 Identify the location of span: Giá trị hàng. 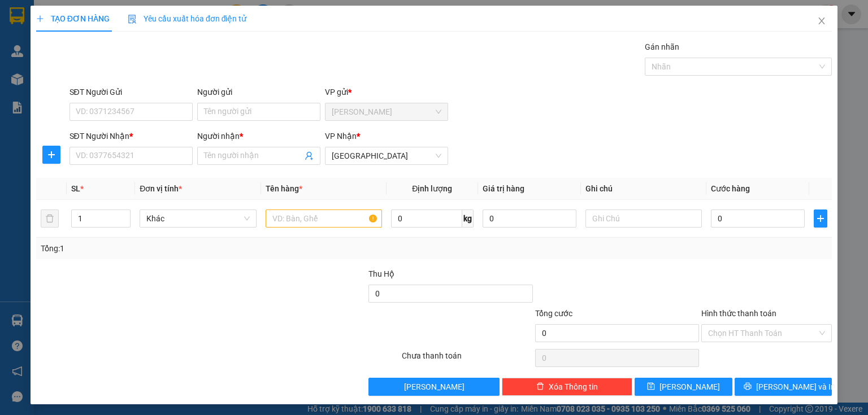
(503, 188).